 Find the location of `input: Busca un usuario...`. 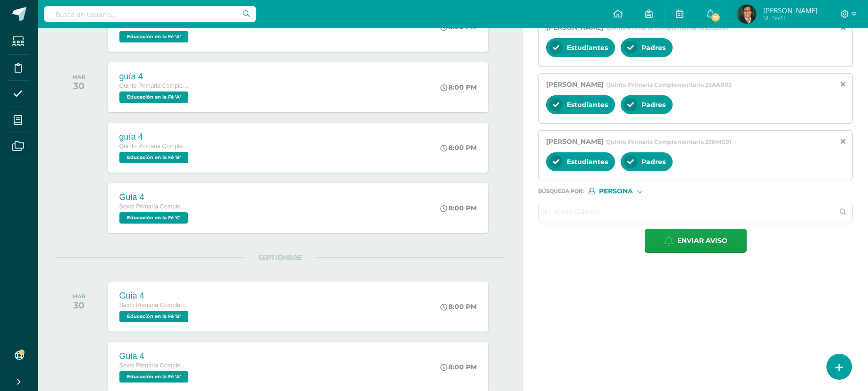

input: Busca un usuario... is located at coordinates (151, 14).